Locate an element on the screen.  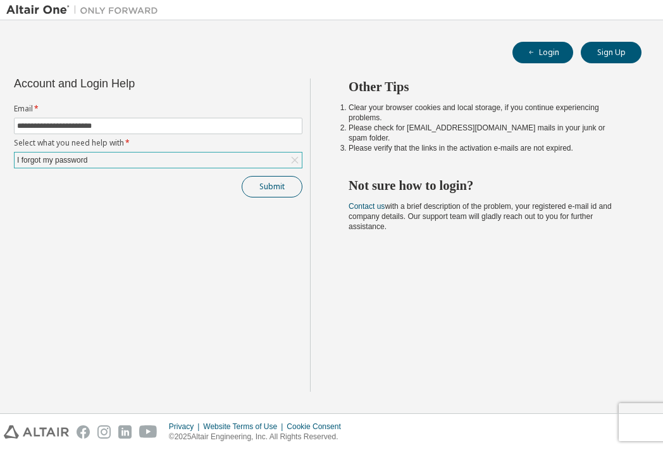
div: Cookie Consent is located at coordinates (317, 427).